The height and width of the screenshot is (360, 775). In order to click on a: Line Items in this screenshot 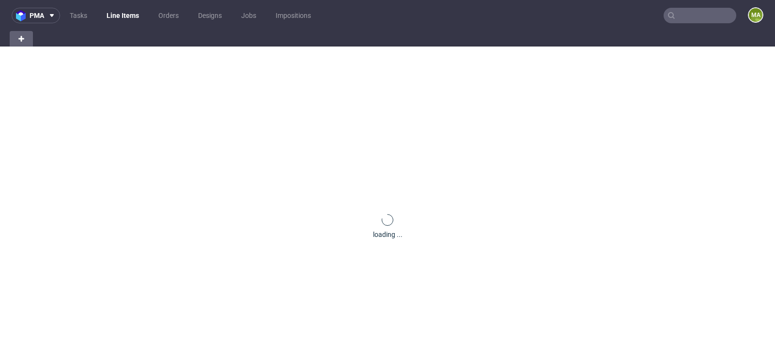, I will do `click(123, 16)`.